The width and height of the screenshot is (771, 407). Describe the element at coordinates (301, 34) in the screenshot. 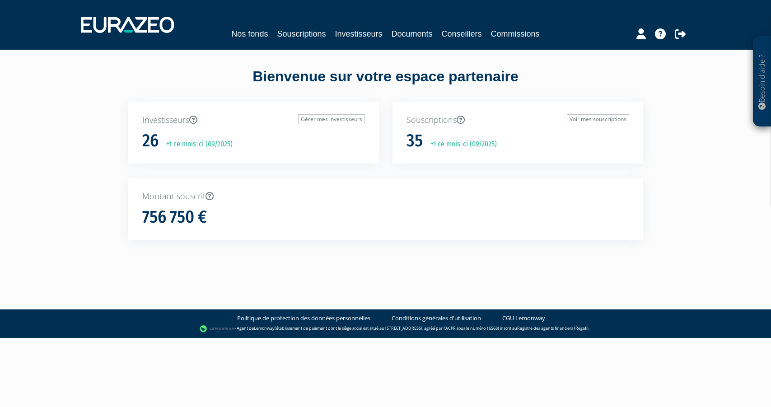

I see `a: Souscriptions` at that location.